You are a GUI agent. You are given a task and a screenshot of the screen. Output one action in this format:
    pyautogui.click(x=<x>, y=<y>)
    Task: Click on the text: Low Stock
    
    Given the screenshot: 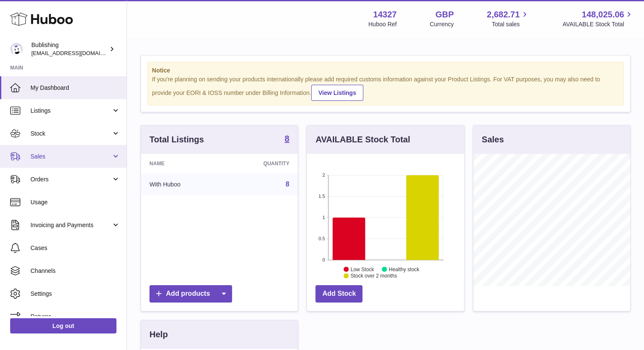 What is the action you would take?
    pyautogui.click(x=362, y=269)
    